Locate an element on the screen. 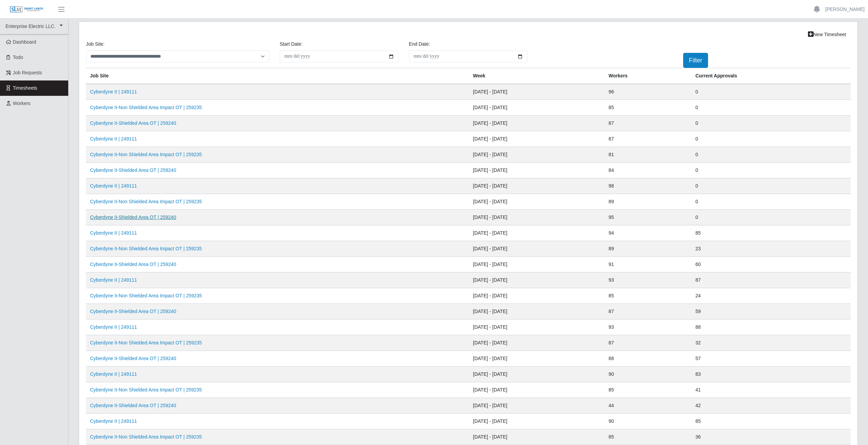 The image size is (868, 445). span: Timesheets is located at coordinates (25, 88).